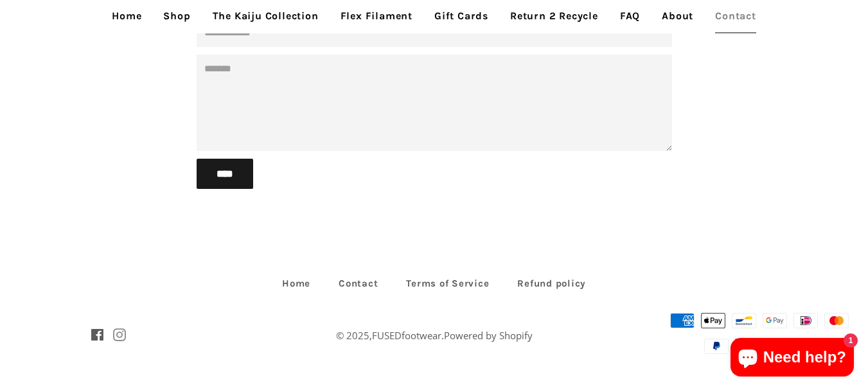 Image resolution: width=868 pixels, height=390 pixels. What do you see at coordinates (296, 283) in the screenshot?
I see `a: Home` at bounding box center [296, 283].